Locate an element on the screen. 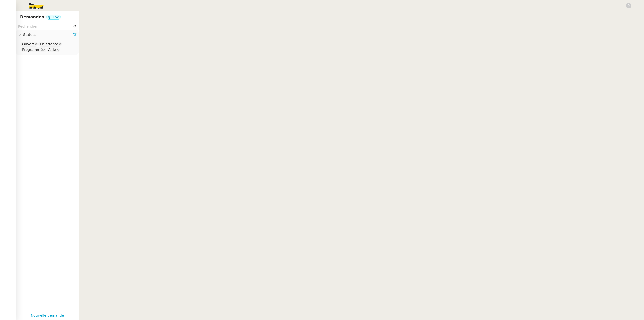 This screenshot has width=644, height=320. input: Rechercher is located at coordinates (45, 26).